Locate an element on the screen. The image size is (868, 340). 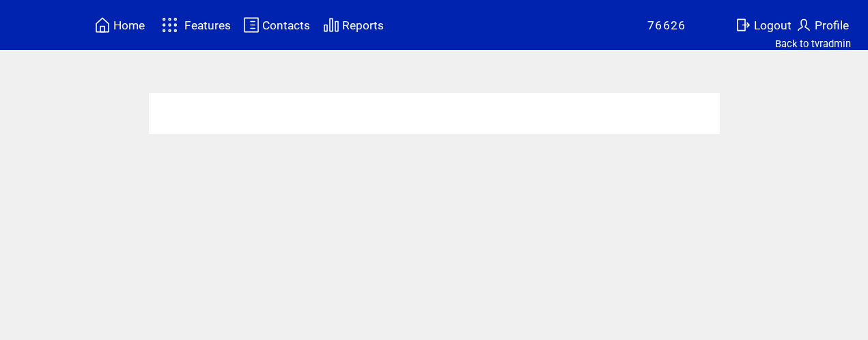
img: profile.svg is located at coordinates (804, 25).